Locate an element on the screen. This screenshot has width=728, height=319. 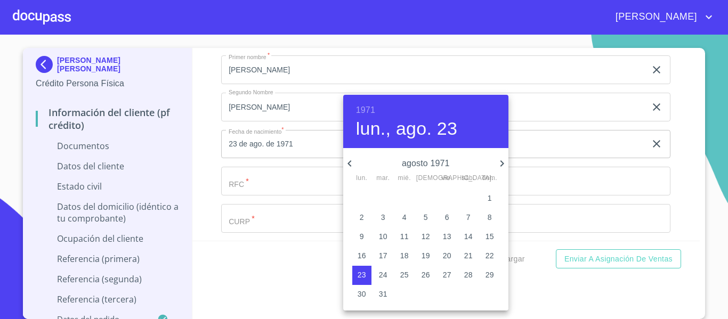
p: 31 is located at coordinates (383, 294).